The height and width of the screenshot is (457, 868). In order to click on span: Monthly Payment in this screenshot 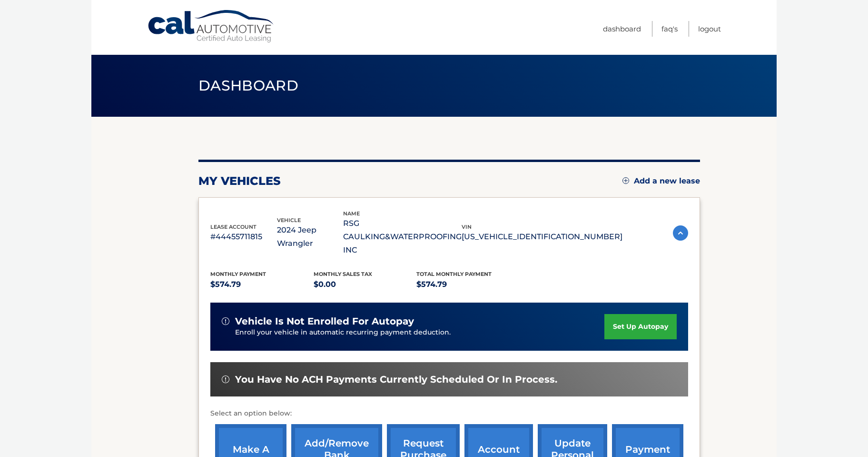, I will do `click(238, 274)`.